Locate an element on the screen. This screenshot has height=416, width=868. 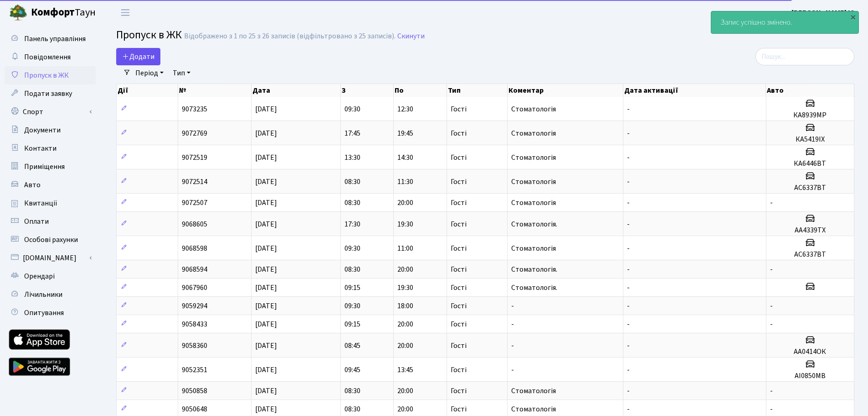
span: 09:45 is located at coordinates (352, 370).